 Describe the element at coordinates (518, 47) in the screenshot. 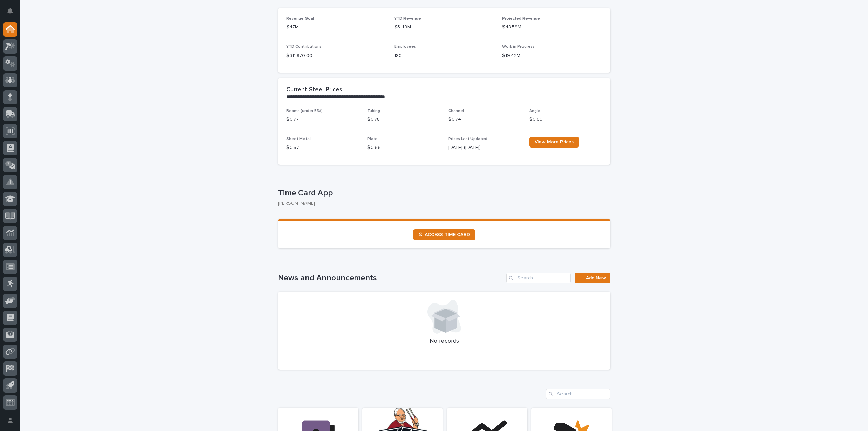

I see `span: Work in Progress` at that location.